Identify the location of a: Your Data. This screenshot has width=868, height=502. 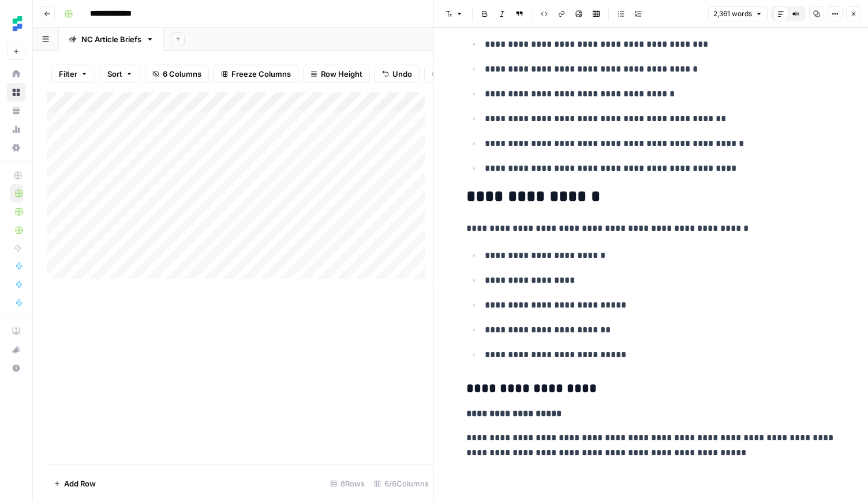
(16, 111).